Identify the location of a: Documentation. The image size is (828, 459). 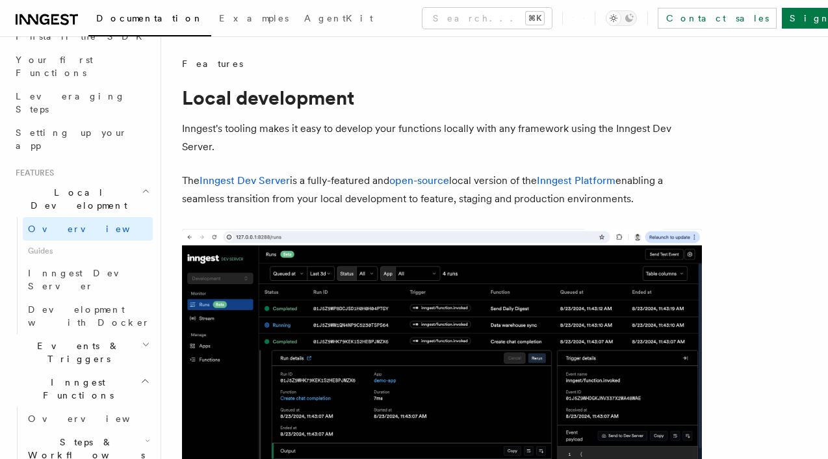
(150, 20).